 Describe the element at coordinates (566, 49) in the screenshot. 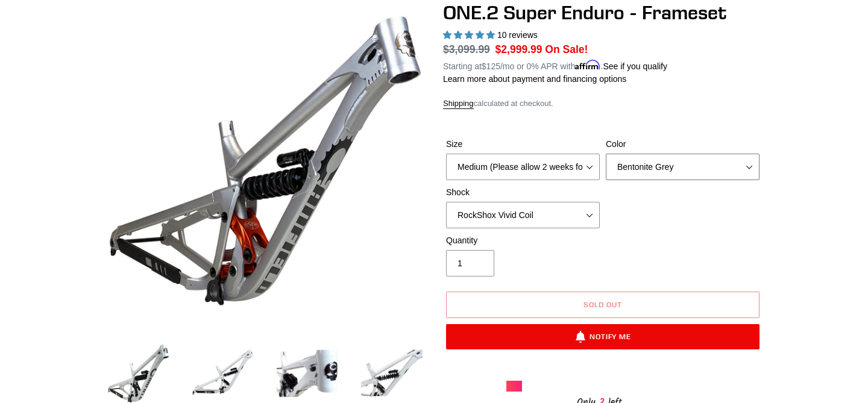

I see `span: On Sale!` at that location.